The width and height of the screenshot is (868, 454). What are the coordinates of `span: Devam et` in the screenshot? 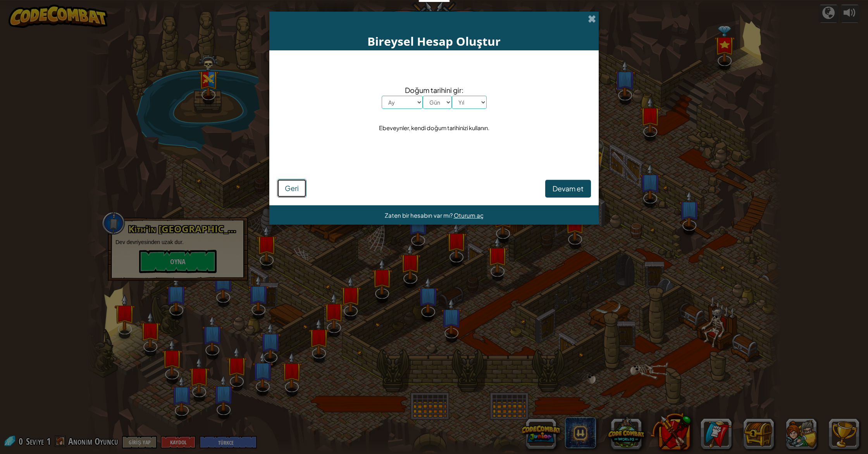 It's located at (568, 188).